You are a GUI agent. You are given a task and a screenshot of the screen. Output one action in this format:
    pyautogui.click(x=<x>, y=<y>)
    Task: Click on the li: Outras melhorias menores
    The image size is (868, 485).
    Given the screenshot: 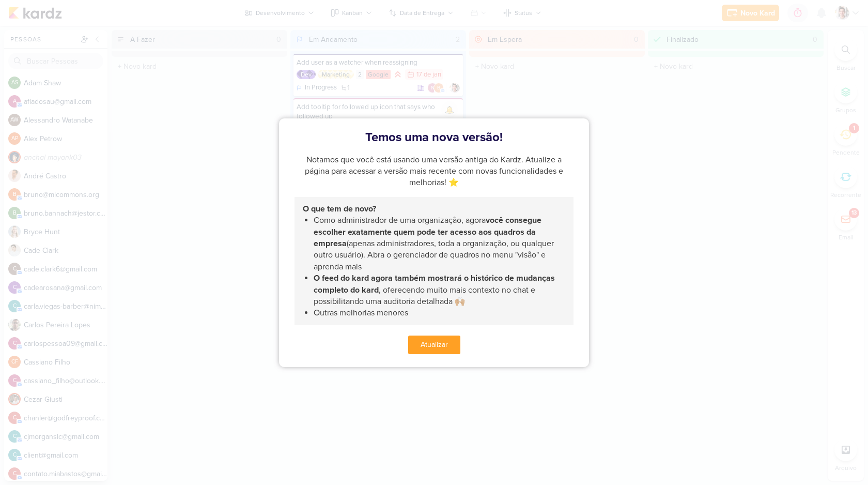 What is the action you would take?
    pyautogui.click(x=439, y=313)
    